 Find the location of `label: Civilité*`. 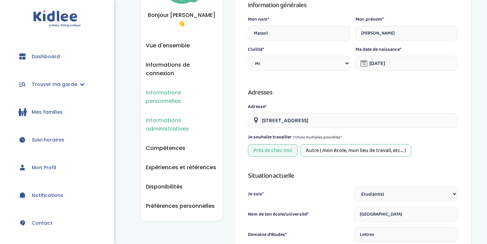

label: Civilité* is located at coordinates (299, 49).